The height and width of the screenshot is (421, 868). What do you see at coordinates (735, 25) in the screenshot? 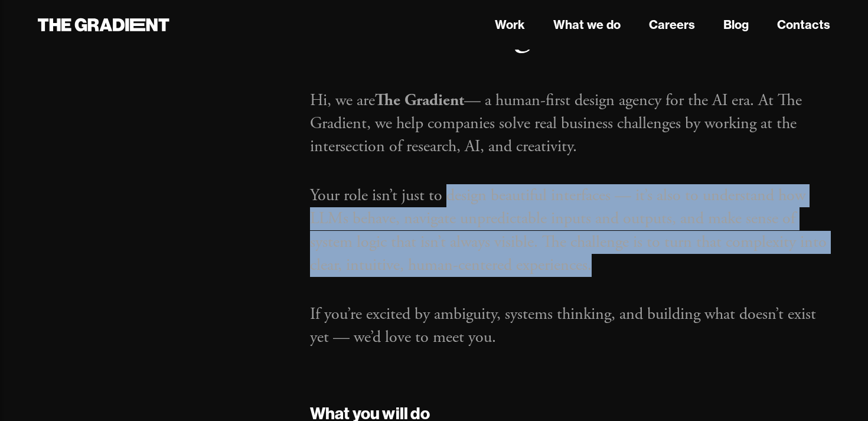
I see `a: Blog` at bounding box center [735, 25].